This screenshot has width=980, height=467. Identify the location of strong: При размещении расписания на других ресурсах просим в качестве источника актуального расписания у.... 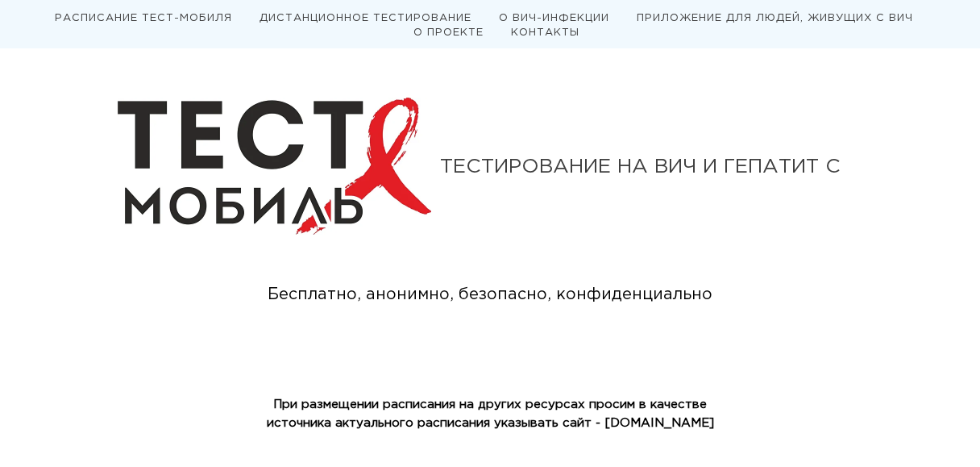
(490, 413).